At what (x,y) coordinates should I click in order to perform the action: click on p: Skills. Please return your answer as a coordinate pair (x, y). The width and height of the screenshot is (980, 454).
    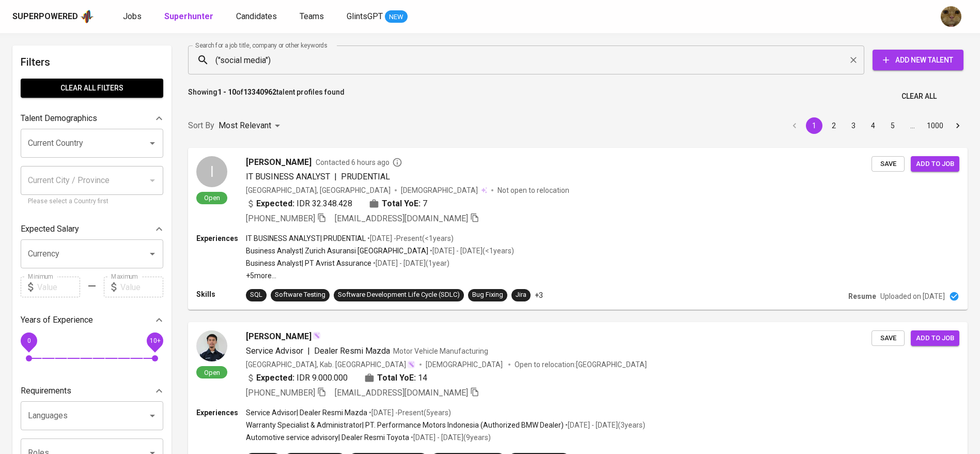
    Looking at the image, I should click on (221, 294).